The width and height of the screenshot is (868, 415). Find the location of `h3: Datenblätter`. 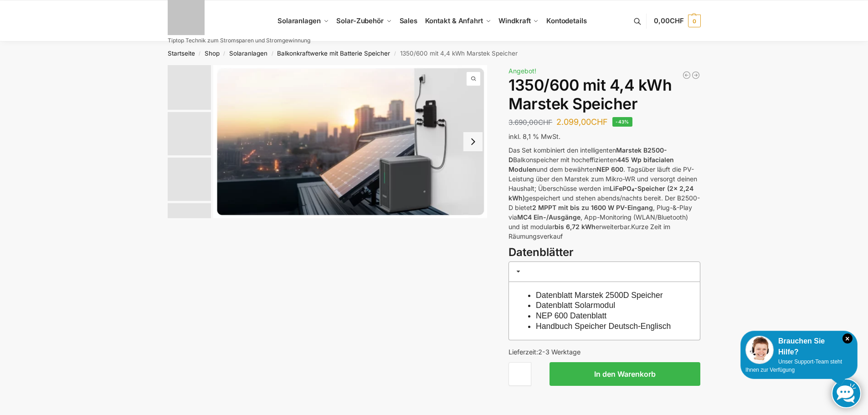

h3: Datenblätter is located at coordinates (604, 253).